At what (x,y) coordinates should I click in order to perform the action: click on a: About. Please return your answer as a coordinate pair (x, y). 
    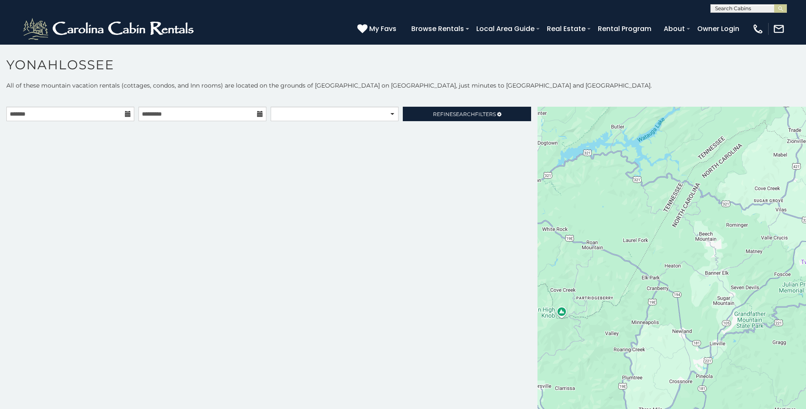
    Looking at the image, I should click on (674, 28).